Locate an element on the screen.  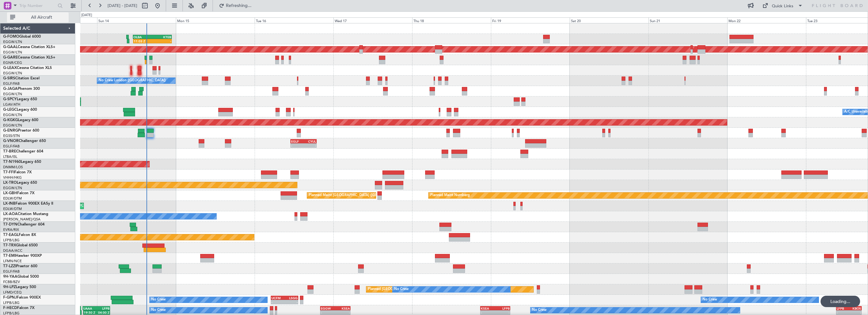
span: T7-DYN is located at coordinates (10, 224).